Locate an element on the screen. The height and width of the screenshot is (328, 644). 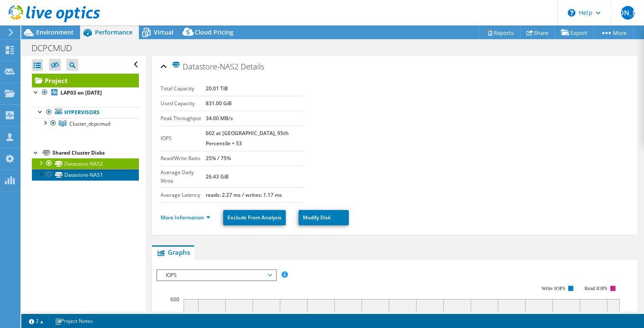
b: reads: 2.27 ms / writes: 1.17 ms is located at coordinates (243, 195).